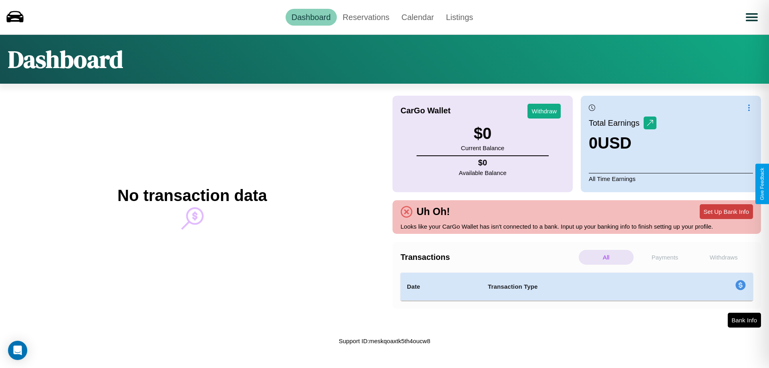 The height and width of the screenshot is (368, 769). I want to click on p: Withdraws, so click(724, 257).